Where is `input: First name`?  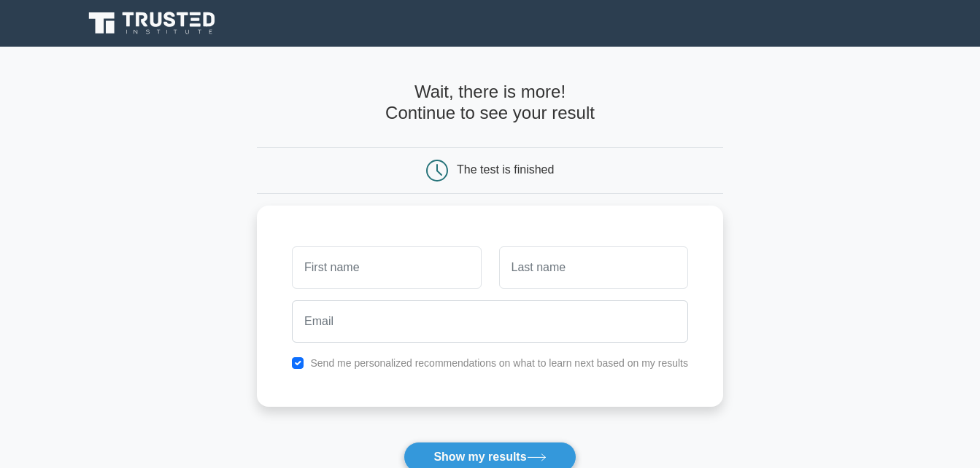 input: First name is located at coordinates (386, 268).